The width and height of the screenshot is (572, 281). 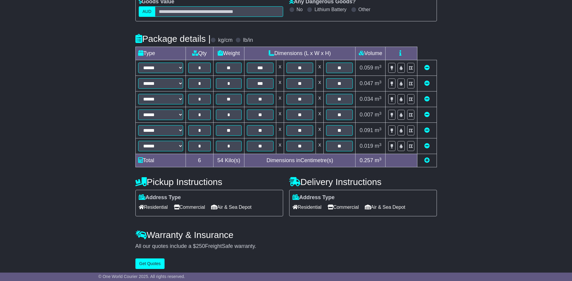 What do you see at coordinates (367, 68) in the screenshot?
I see `span: 0.059` at bounding box center [367, 68].